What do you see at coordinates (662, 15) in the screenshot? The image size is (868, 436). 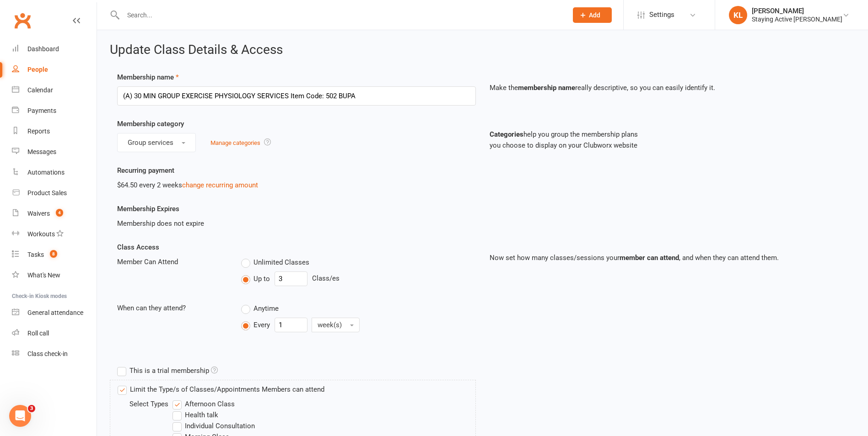 I see `span: Settings` at bounding box center [662, 15].